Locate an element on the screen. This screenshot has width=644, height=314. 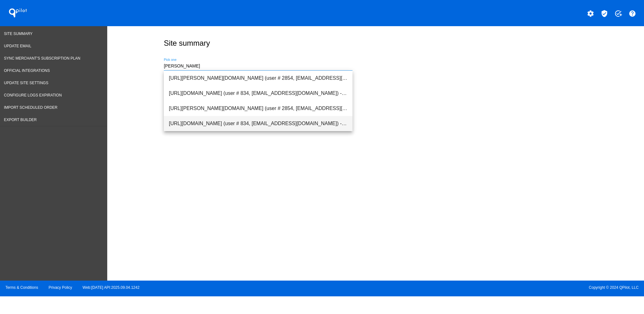
mat-icon: settings is located at coordinates (591, 14).